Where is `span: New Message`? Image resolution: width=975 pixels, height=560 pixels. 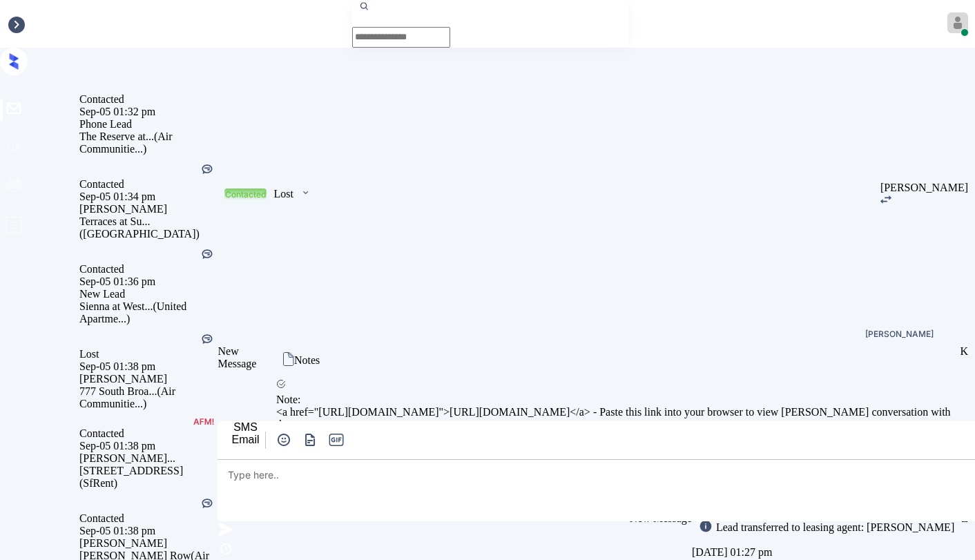
span: New Message is located at coordinates (237, 357).